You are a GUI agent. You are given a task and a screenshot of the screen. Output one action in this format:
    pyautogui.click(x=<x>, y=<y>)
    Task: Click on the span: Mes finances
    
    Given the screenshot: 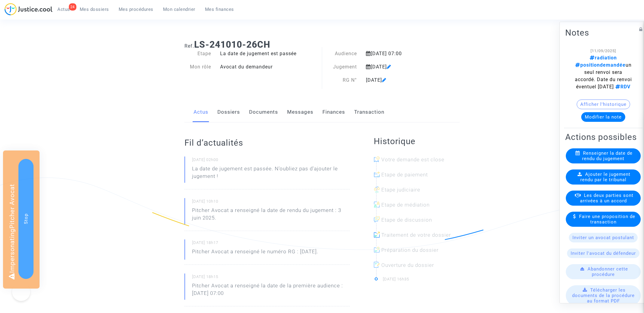 What is the action you would take?
    pyautogui.click(x=219, y=9)
    